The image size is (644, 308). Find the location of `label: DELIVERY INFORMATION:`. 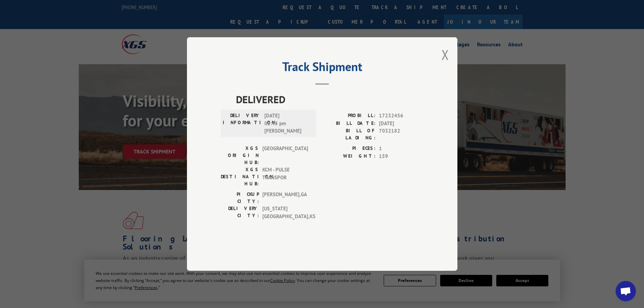

label: DELIVERY INFORMATION: is located at coordinates (242, 123).